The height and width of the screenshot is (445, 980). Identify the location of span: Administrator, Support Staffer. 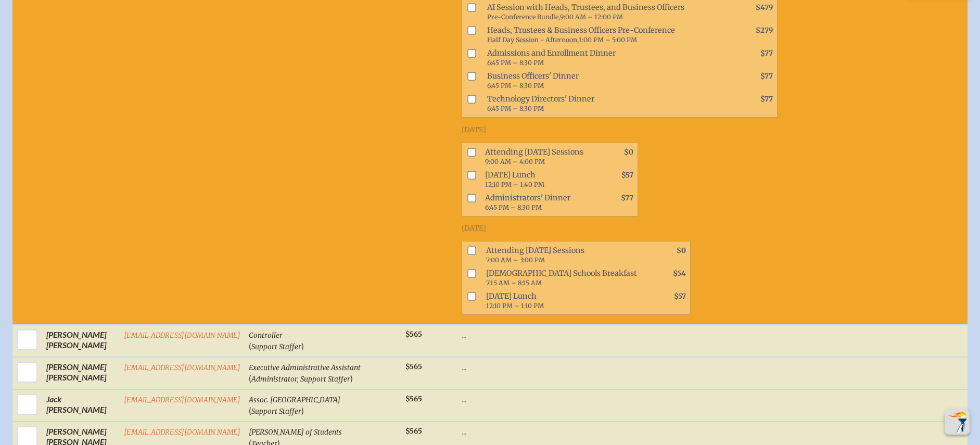
(300, 379).